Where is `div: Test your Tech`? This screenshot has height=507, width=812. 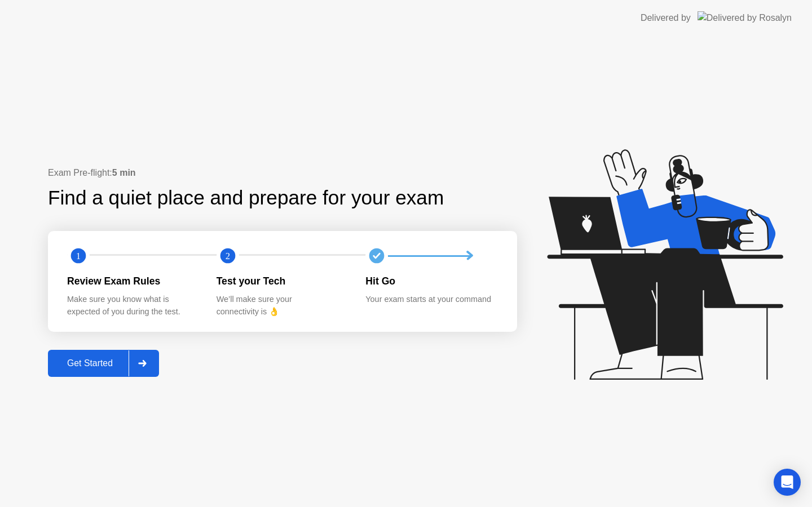 div: Test your Tech is located at coordinates (282, 281).